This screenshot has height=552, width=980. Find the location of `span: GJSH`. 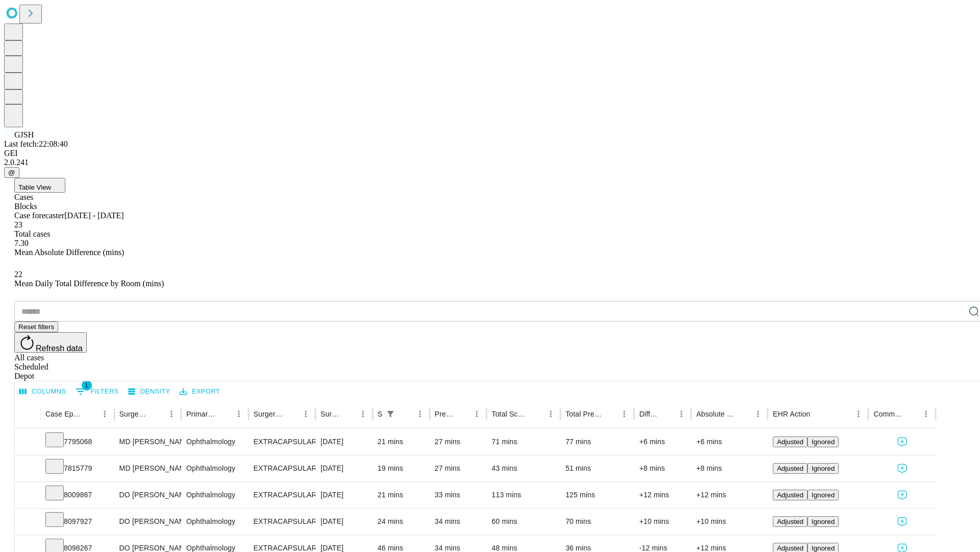

span: GJSH is located at coordinates (24, 134).